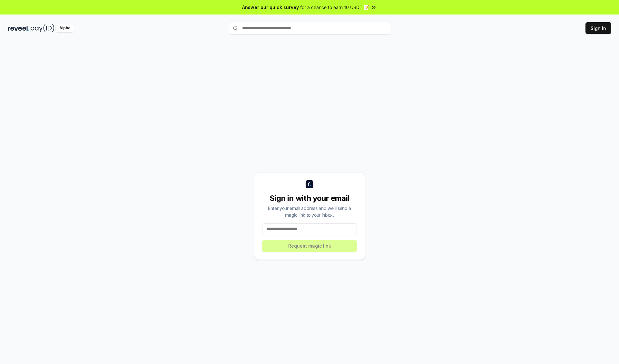 The image size is (619, 364). What do you see at coordinates (309, 198) in the screenshot?
I see `div: Sign in with your email` at bounding box center [309, 198].